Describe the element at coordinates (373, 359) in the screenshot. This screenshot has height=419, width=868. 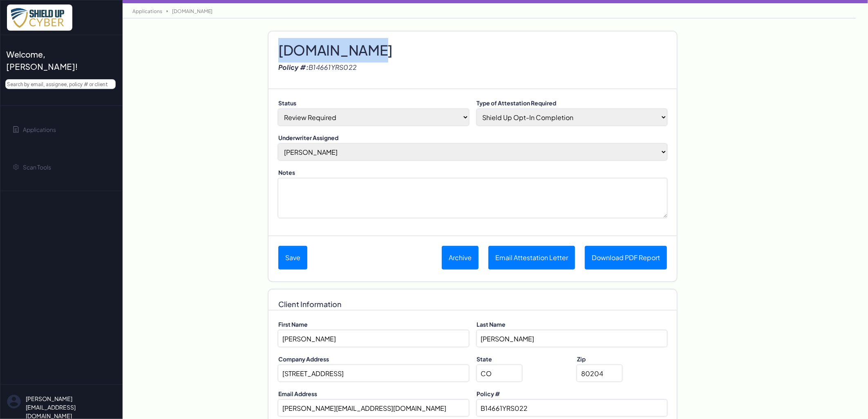
I see `label: Company Address` at that location.